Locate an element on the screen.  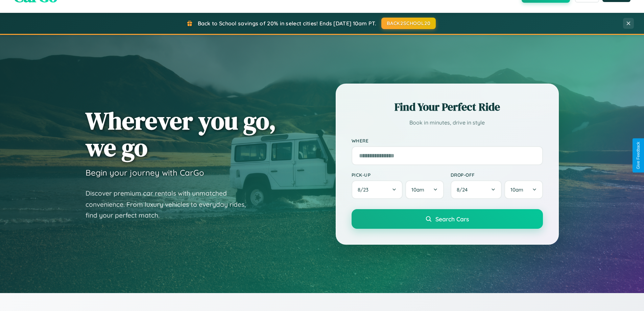
button: BACK2SCHOOL20 is located at coordinates (408, 23).